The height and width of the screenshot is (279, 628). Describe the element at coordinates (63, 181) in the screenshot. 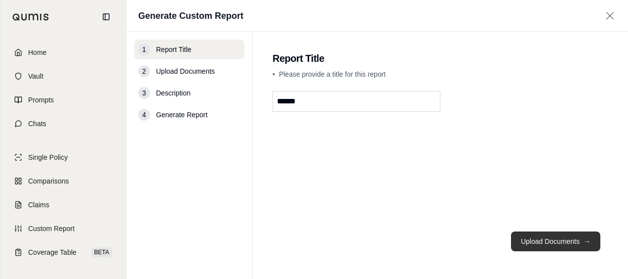

I see `a: Comparisons` at that location.